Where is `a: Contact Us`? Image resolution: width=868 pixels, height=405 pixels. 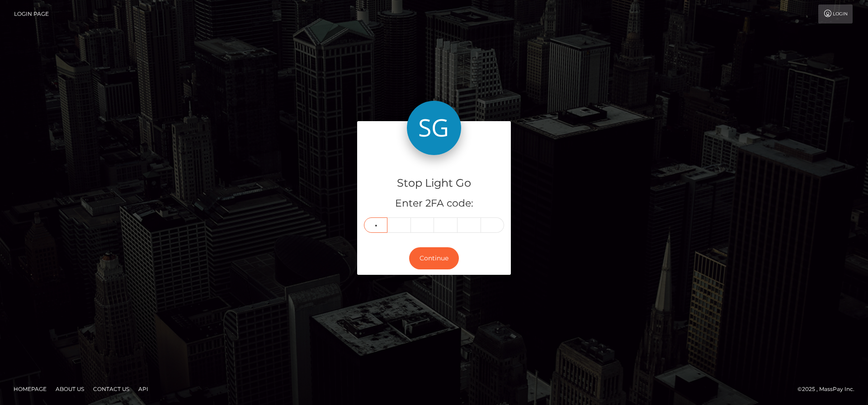 a: Contact Us is located at coordinates (111, 389).